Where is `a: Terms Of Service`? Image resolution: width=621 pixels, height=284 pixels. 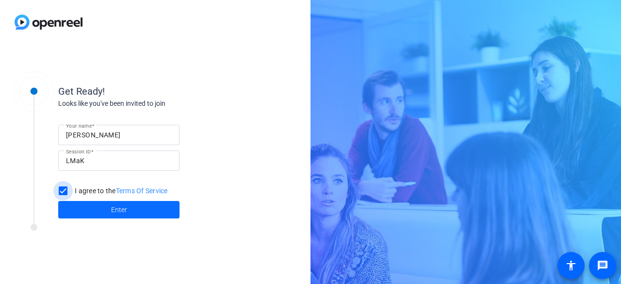
a: Terms Of Service is located at coordinates (142, 191).